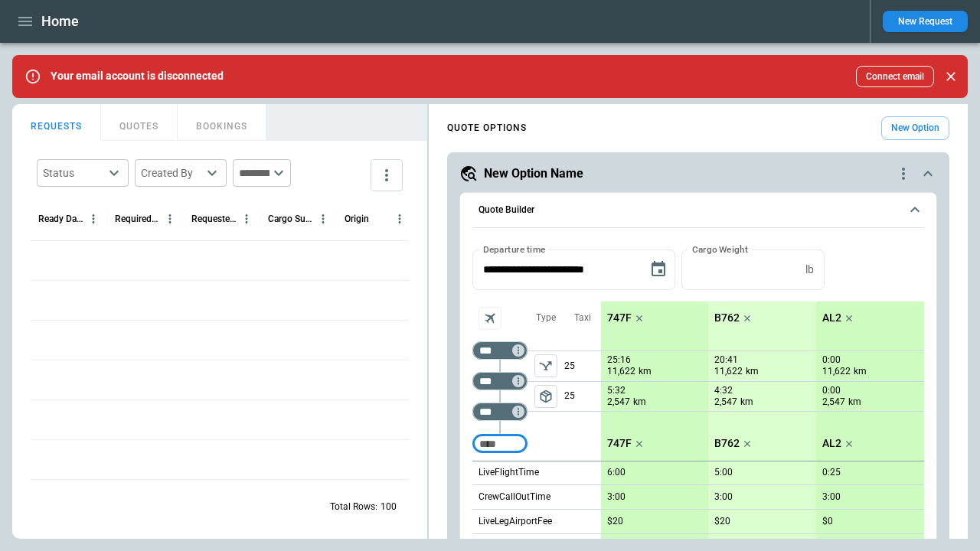 The height and width of the screenshot is (551, 980). I want to click on button: REQUESTS, so click(57, 122).